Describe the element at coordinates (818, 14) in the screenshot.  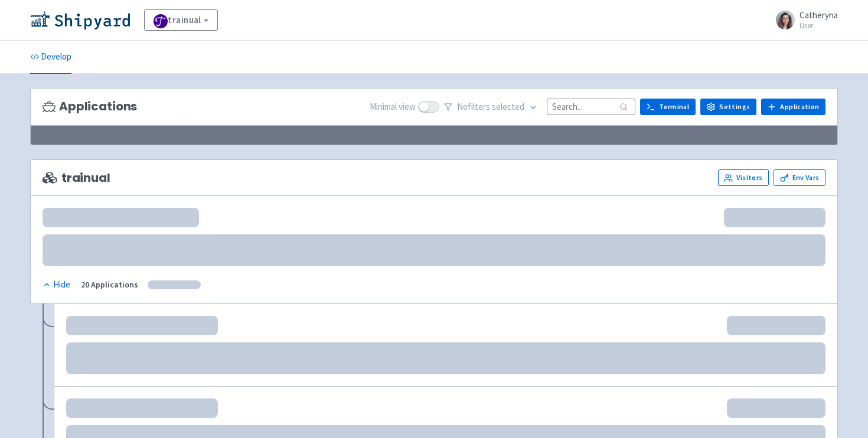
I see `span: Catheryna` at that location.